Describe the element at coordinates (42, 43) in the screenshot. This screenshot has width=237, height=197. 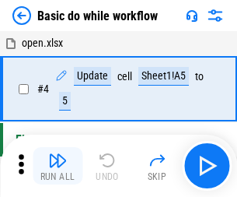
I see `span: open.xlsx` at that location.